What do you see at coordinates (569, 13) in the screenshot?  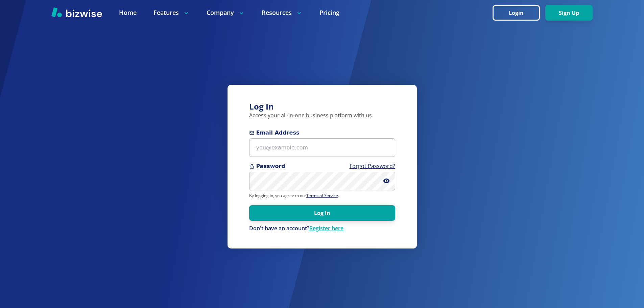 I see `button: Sign Up` at bounding box center [569, 13].